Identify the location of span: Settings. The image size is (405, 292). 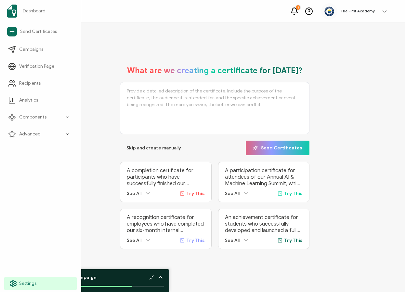
(28, 283).